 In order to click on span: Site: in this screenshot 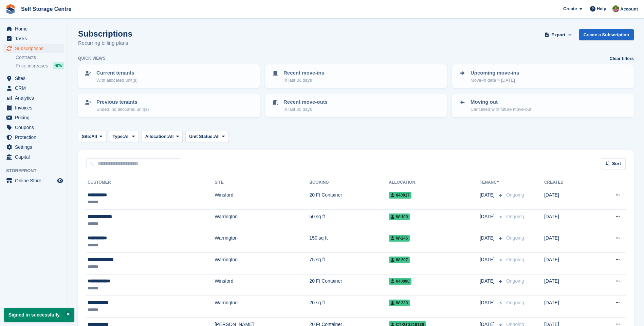, I will do `click(87, 137)`.